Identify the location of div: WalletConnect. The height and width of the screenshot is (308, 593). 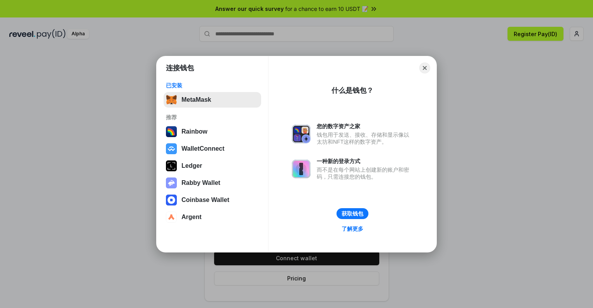
(203, 149).